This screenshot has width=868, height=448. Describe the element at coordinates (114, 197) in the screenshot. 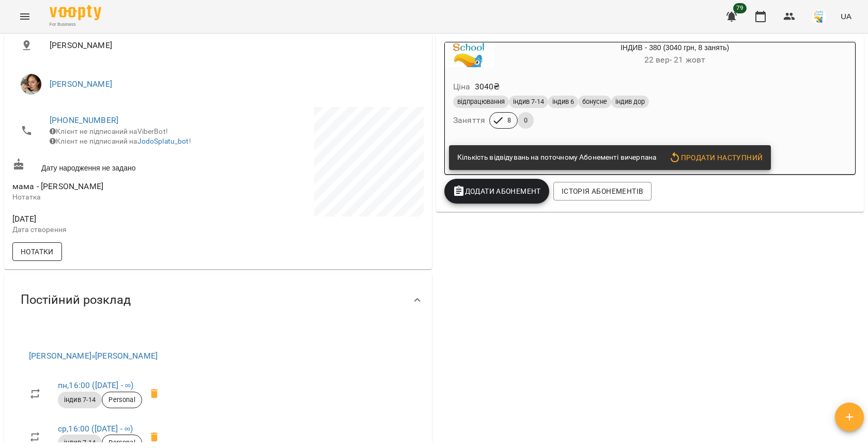

I see `p: Нотатка` at that location.